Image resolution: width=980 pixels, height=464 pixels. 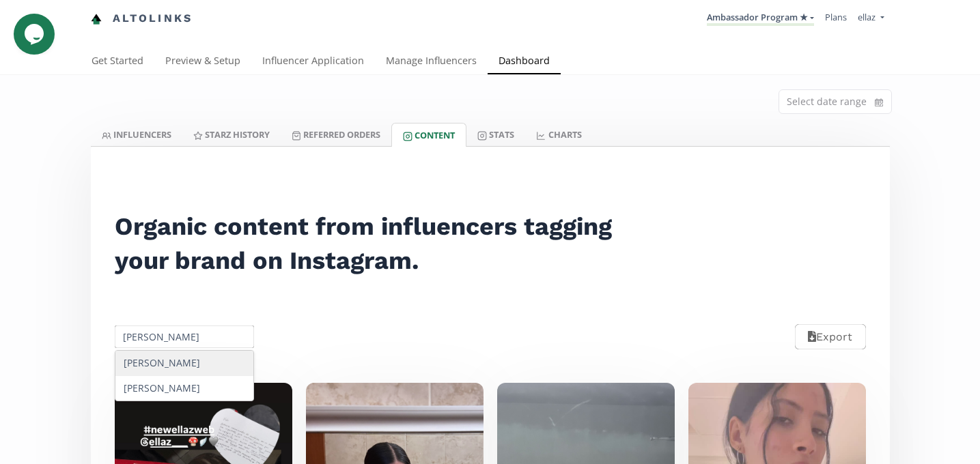 What do you see at coordinates (232, 135) in the screenshot?
I see `a: Starz HISTORY` at bounding box center [232, 135].